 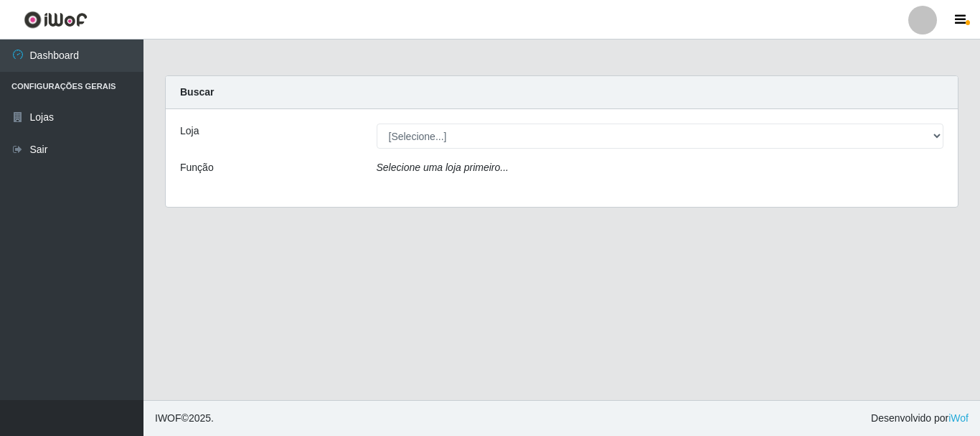 What do you see at coordinates (197, 167) in the screenshot?
I see `label: Função` at bounding box center [197, 167].